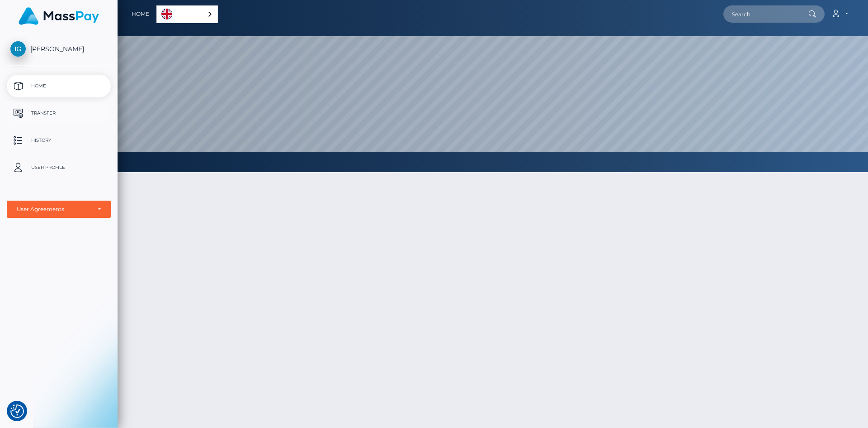 This screenshot has height=428, width=868. I want to click on div: User Agreements, so click(54, 209).